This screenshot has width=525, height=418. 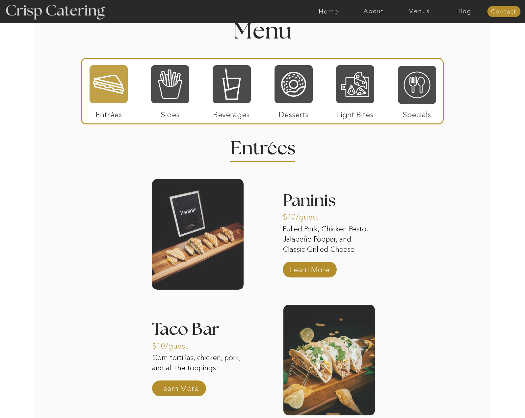 What do you see at coordinates (198, 369) in the screenshot?
I see `p: Corn tortillas, chicken, pork, and all the toppings` at bounding box center [198, 369].